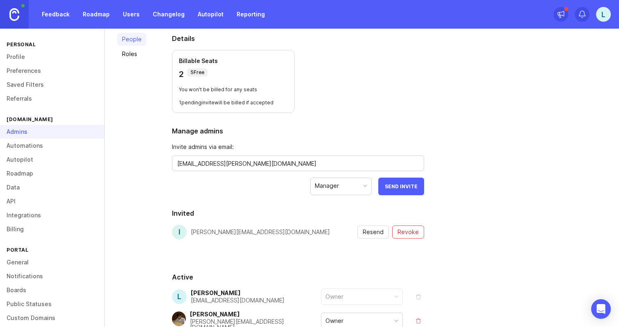 Image resolution: width=619 pixels, height=327 pixels. I want to click on a: Roadmap, so click(96, 14).